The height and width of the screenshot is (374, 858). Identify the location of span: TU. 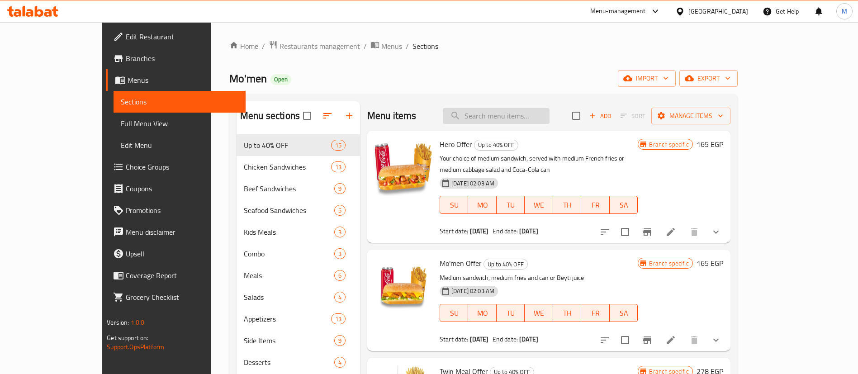
(511, 205).